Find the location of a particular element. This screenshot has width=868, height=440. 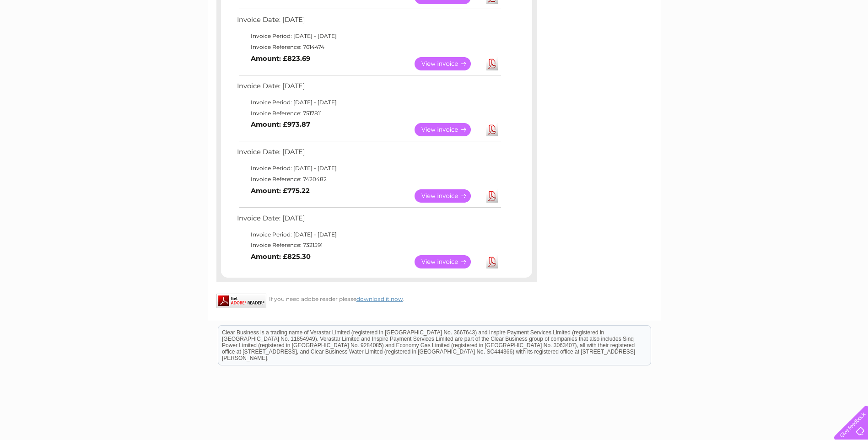

td: Invoice Reference: 7517811 is located at coordinates (368, 113).